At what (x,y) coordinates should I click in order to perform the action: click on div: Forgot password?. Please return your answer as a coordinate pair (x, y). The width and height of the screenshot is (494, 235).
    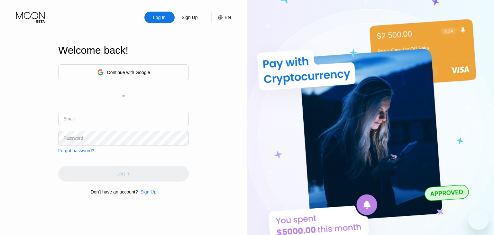
    Looking at the image, I should click on (76, 151).